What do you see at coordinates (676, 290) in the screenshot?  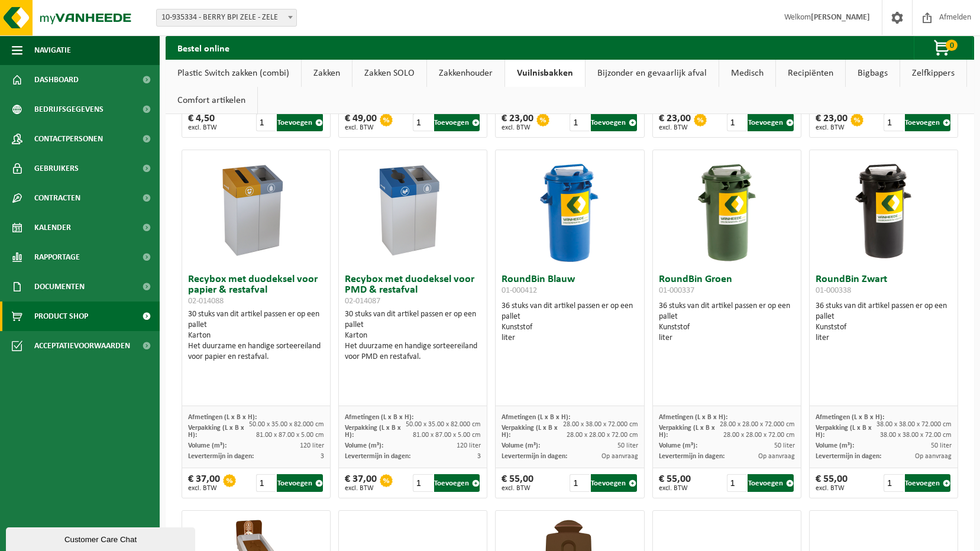 I see `span: 01-000337` at bounding box center [676, 290].